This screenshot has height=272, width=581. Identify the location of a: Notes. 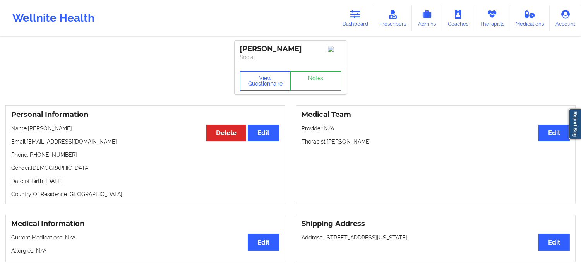
(316, 81).